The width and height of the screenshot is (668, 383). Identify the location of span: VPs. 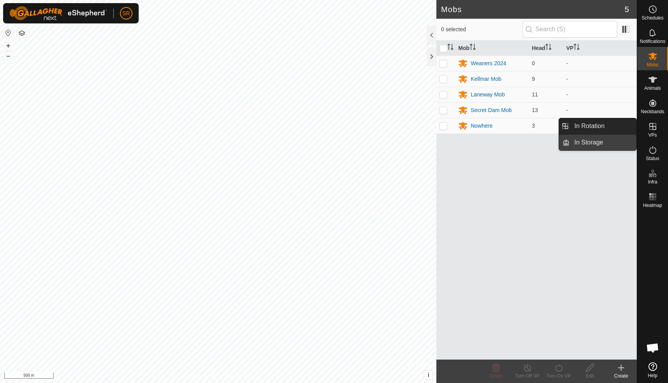
(653, 135).